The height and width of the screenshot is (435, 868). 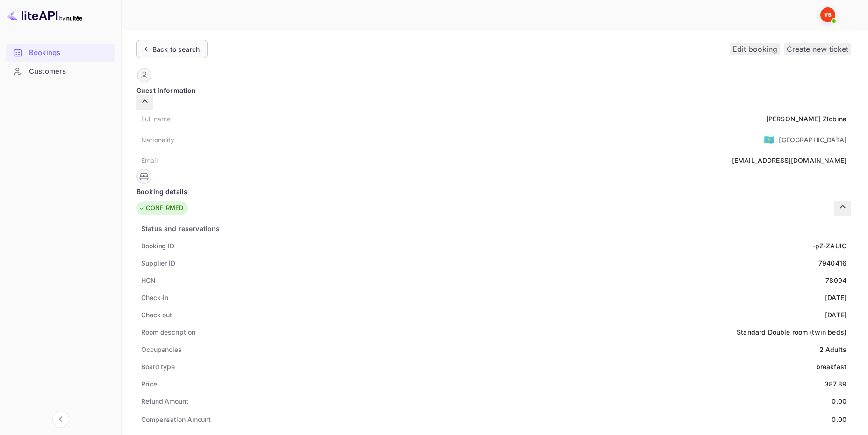 What do you see at coordinates (181, 229) in the screenshot?
I see `div: Status and reservations` at bounding box center [181, 229].